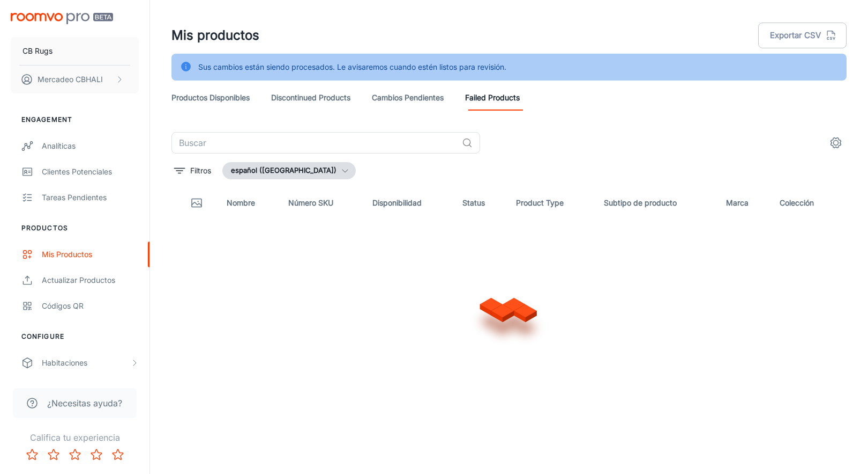 The image size is (868, 474). I want to click on th: Status, so click(481, 203).